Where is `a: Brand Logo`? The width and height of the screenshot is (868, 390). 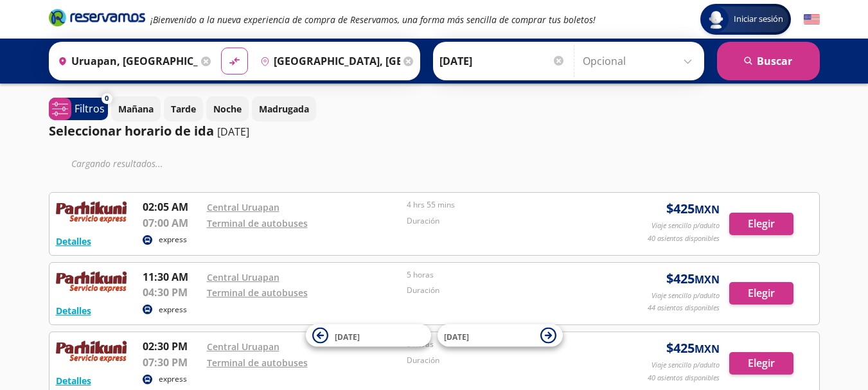 a: Brand Logo is located at coordinates (97, 19).